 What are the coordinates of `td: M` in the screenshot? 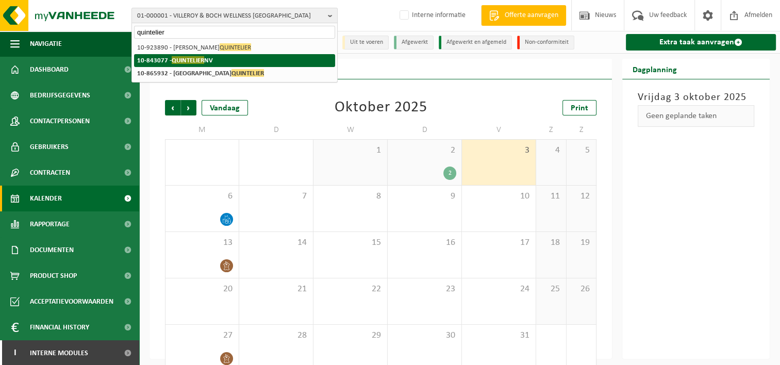 It's located at (202, 130).